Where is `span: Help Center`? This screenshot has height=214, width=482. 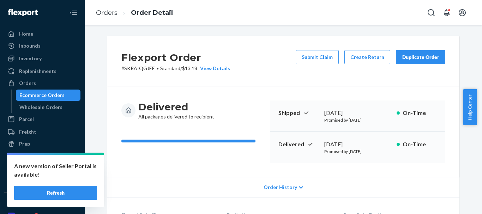 span: Help Center is located at coordinates (469, 107).